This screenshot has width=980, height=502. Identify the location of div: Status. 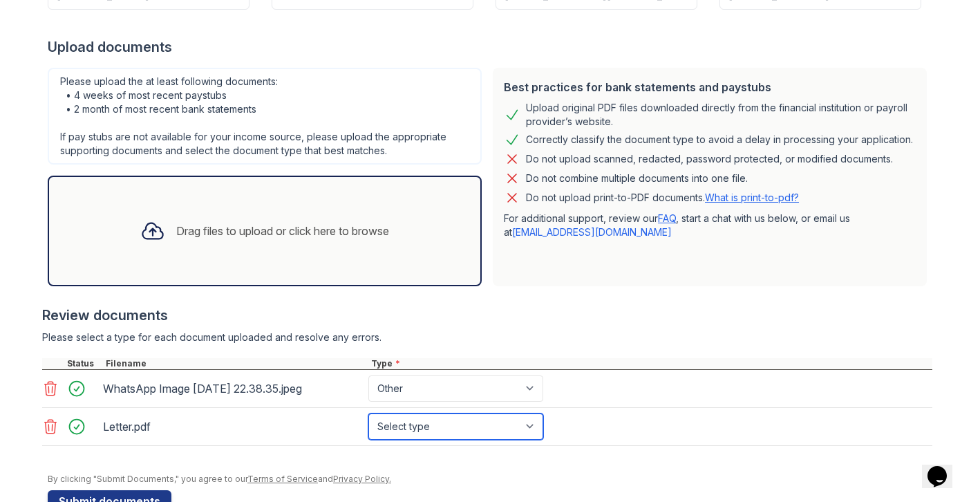
(84, 364).